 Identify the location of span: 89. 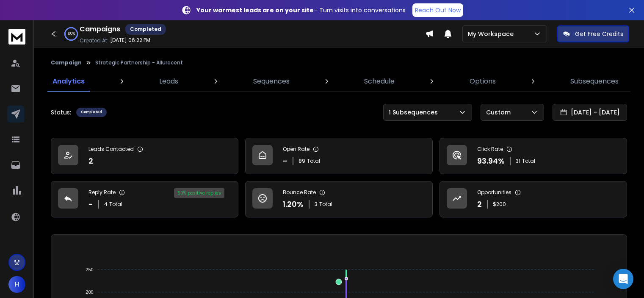
(302, 161).